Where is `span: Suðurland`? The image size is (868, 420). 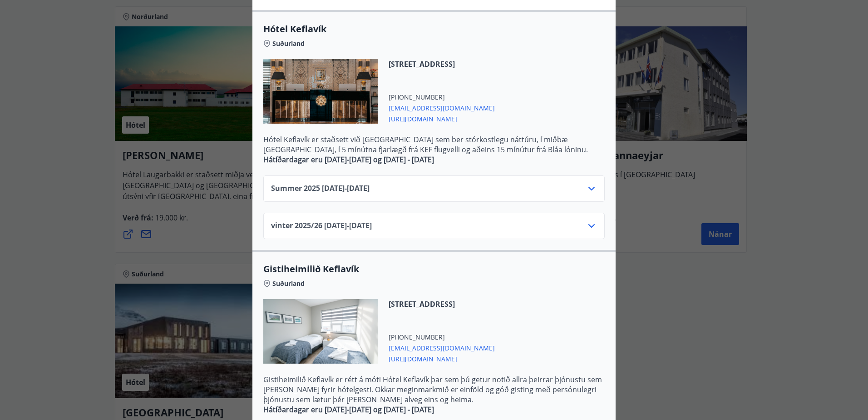 span: Suðurland is located at coordinates (288, 44).